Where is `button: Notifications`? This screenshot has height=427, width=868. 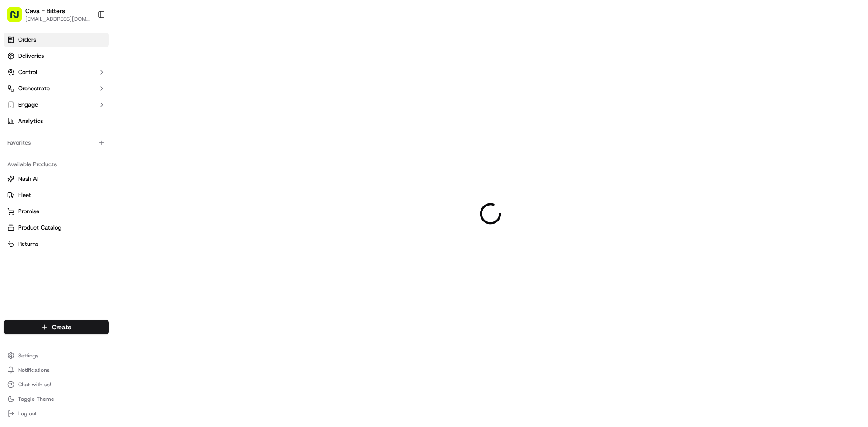
button: Notifications is located at coordinates (56, 370).